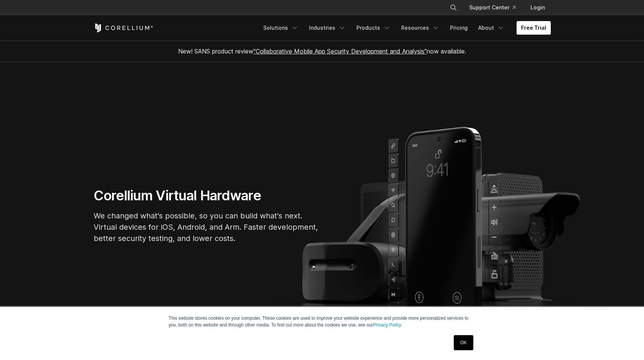 The image size is (644, 360). I want to click on p: This website stores cookies on your computer. These cookies are used to improve your website expe..., so click(322, 322).